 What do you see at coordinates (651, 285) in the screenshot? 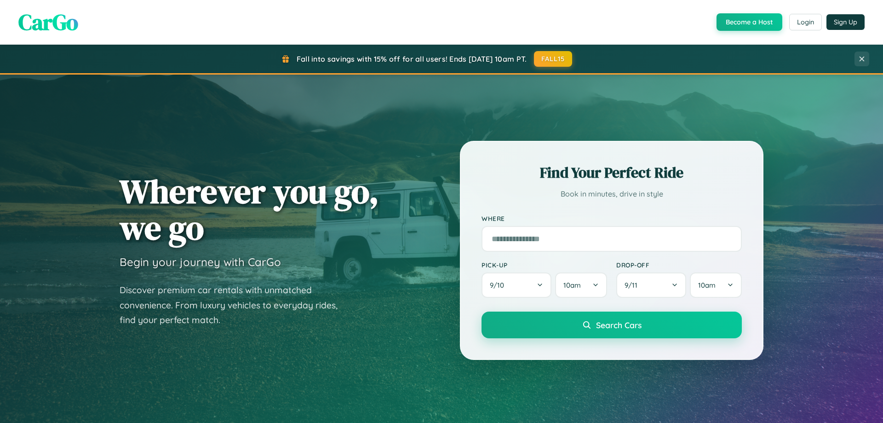
I see `button: 9/11` at bounding box center [651, 285].